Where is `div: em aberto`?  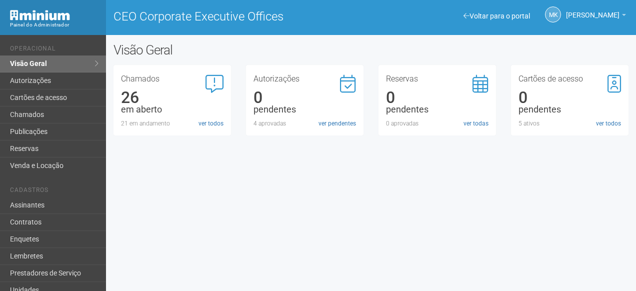 div: em aberto is located at coordinates (172, 110).